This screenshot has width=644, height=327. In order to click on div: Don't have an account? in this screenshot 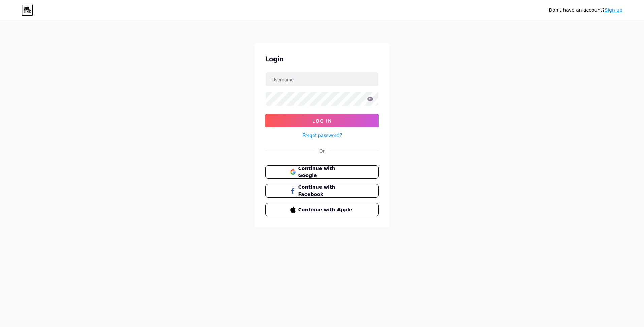, I will do `click(585, 10)`.